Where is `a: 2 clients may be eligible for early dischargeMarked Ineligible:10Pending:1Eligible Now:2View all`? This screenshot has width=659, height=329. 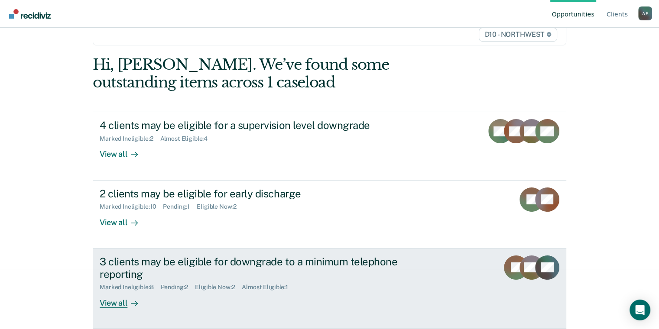
a: 2 clients may be eligible for early dischargeMarked Ineligible:10Pending:1Eligible Now:2View all is located at coordinates (329, 214).